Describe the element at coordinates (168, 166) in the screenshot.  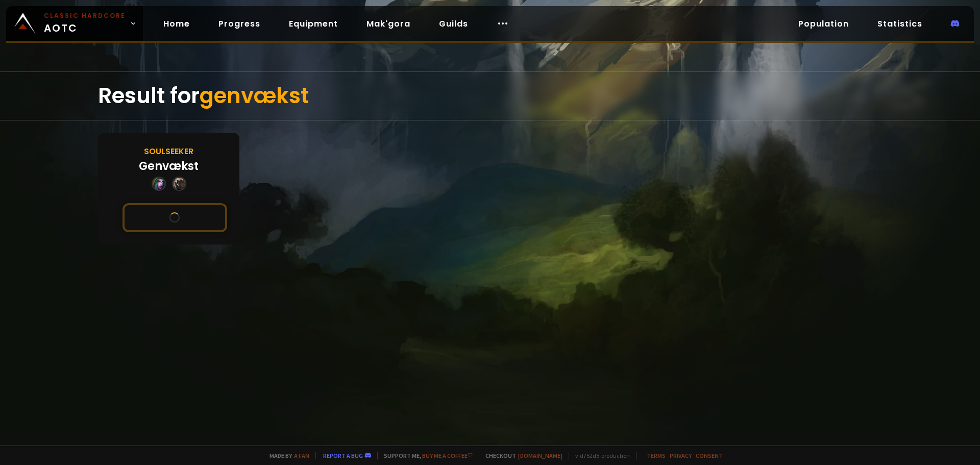
I see `div: Genvækst` at that location.